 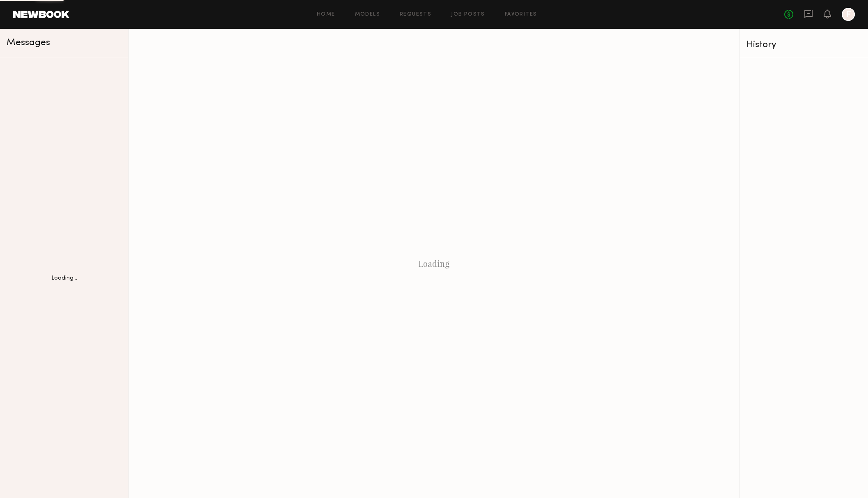 What do you see at coordinates (415, 14) in the screenshot?
I see `a: Requests` at bounding box center [415, 14].